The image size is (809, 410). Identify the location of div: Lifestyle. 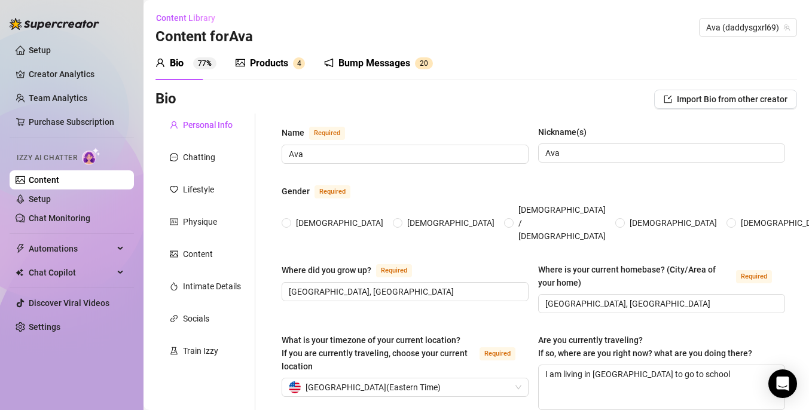
(199, 190).